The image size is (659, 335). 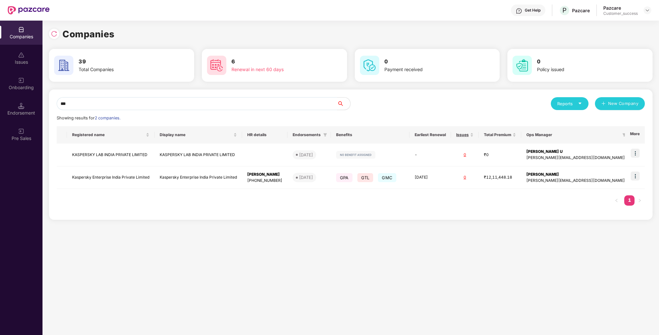 What do you see at coordinates (196, 135) in the screenshot?
I see `span: Display name` at bounding box center [196, 135].